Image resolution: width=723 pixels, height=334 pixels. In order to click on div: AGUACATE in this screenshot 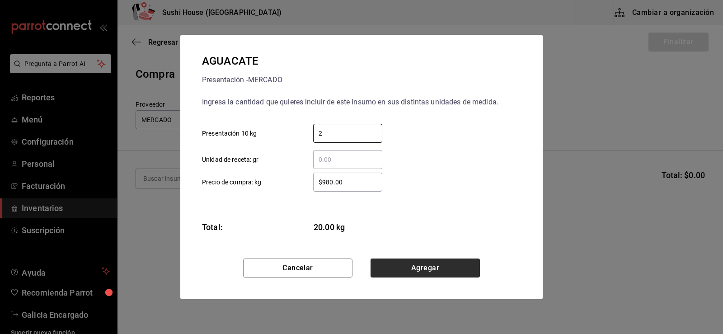, I will do `click(242, 61)`.